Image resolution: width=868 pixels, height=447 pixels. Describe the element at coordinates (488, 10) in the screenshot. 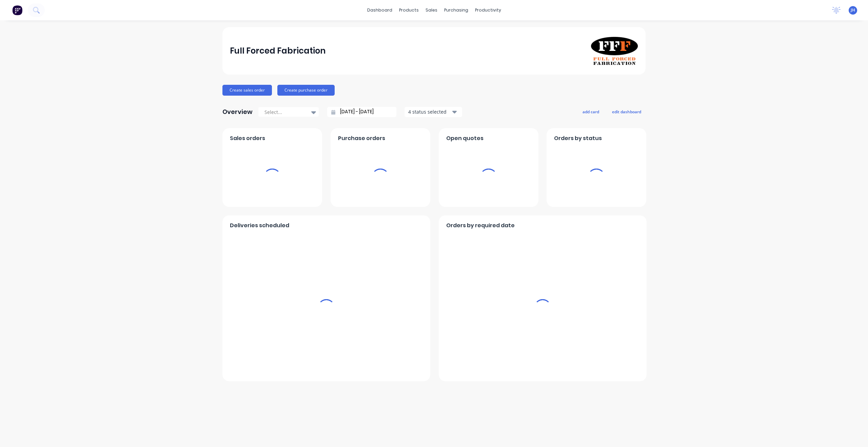

I see `div: productivity` at that location.